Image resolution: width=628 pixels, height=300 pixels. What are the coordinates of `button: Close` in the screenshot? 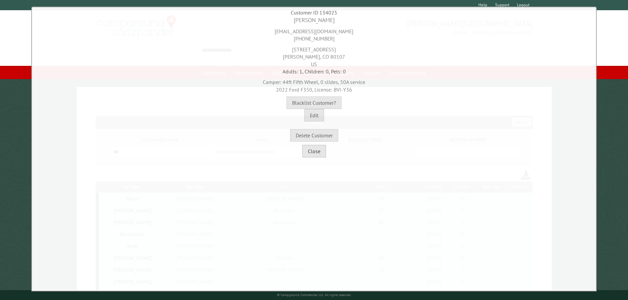 It's located at (314, 151).